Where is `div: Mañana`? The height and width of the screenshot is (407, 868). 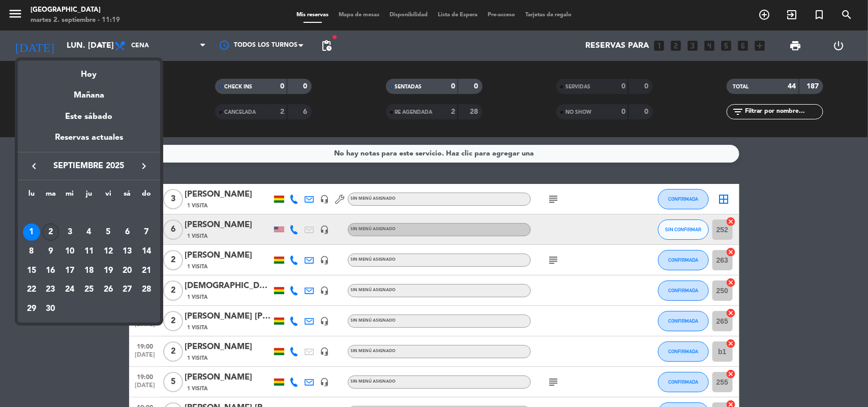
div: Mañana is located at coordinates (89, 91).